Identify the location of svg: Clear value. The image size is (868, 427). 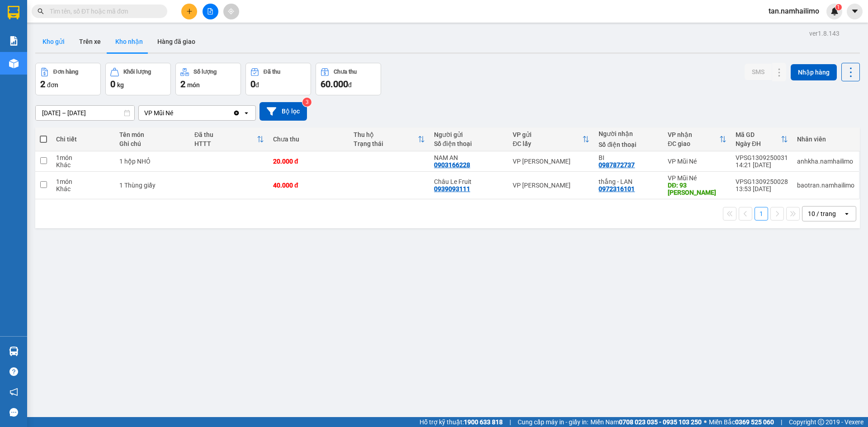
(236, 113).